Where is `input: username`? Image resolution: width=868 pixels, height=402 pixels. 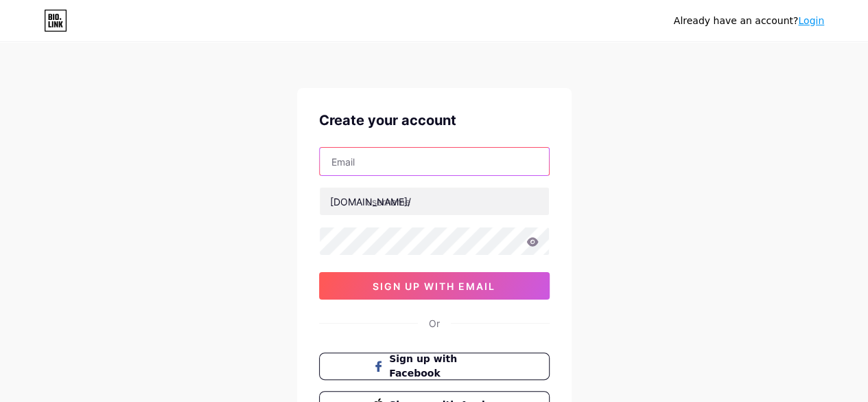
input: username is located at coordinates (434, 201).